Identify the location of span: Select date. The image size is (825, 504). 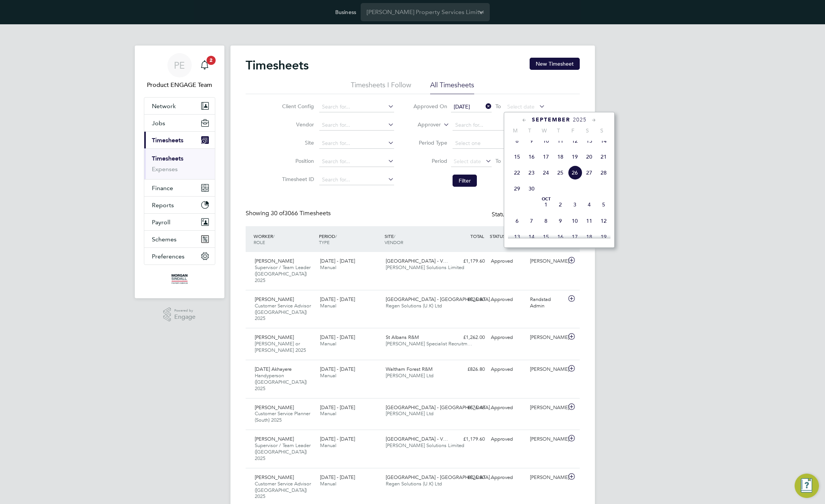
(468, 161).